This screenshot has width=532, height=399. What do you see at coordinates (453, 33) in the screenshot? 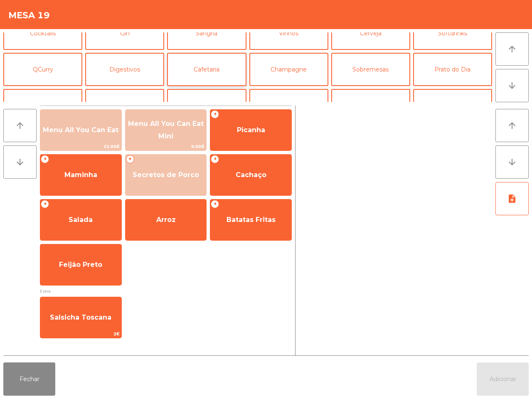
I see `button: Softdrinks` at bounding box center [453, 33].